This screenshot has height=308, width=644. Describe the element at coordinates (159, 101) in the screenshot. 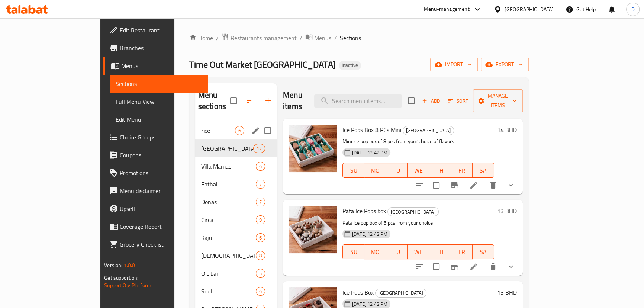

I see `span: Full Menu View` at that location.